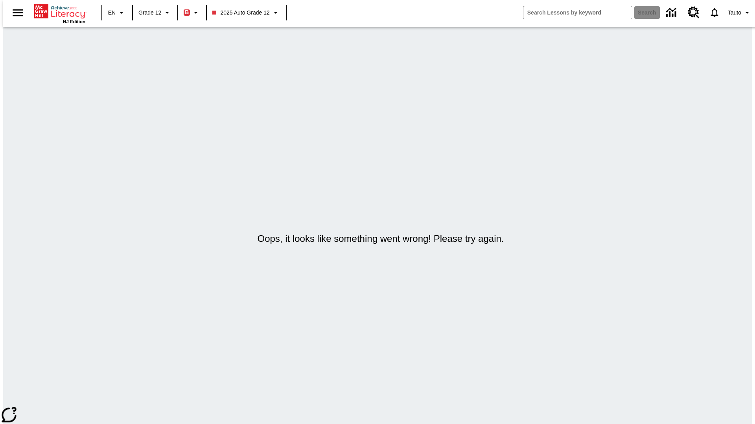 The height and width of the screenshot is (424, 755). I want to click on a: Notifications, so click(714, 13).